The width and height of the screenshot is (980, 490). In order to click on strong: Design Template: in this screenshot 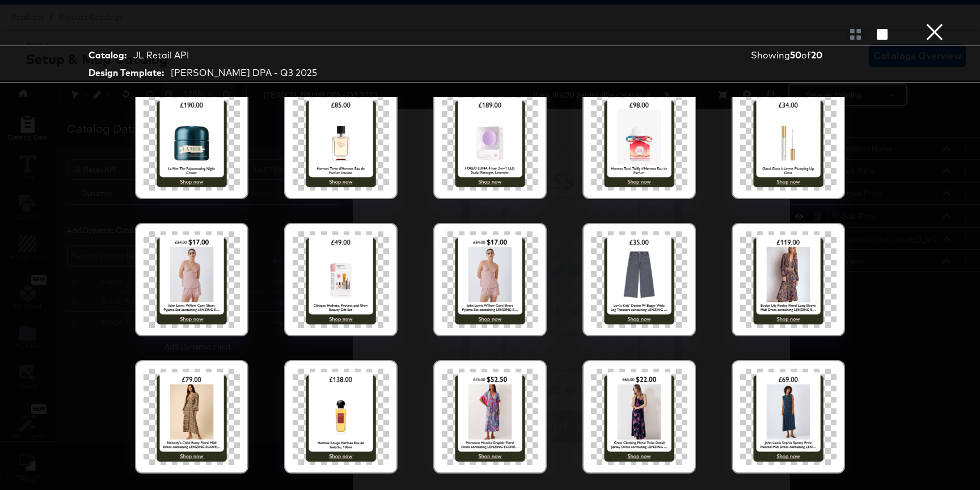, I will do `click(126, 72)`.